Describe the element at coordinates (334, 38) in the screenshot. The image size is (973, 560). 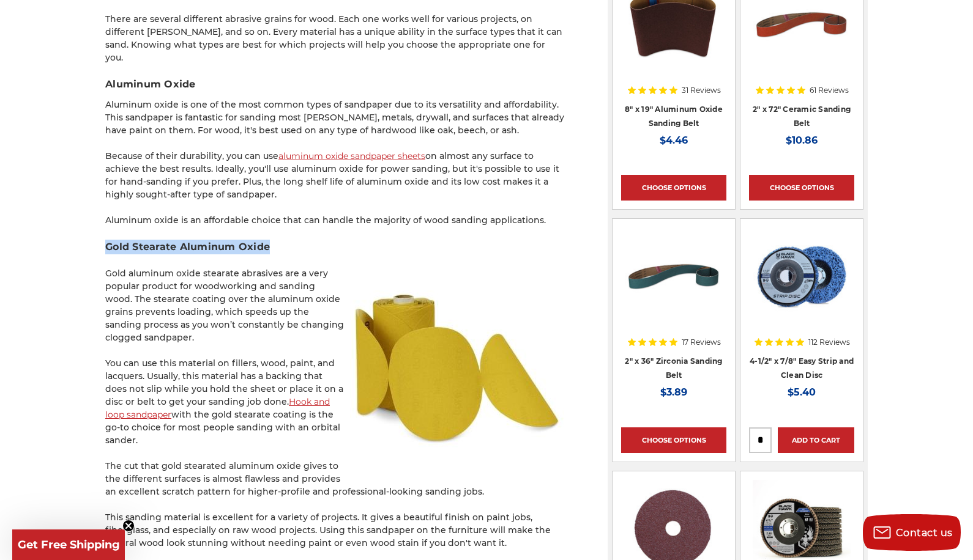
I see `p: There are several different abrasive grains for wood. Each one works well for various projects, o...` at that location.